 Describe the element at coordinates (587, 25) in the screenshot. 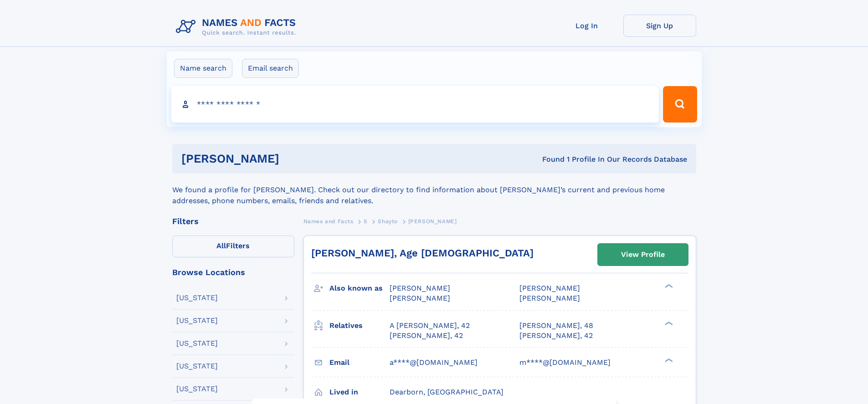

I see `a: Log In` at that location.